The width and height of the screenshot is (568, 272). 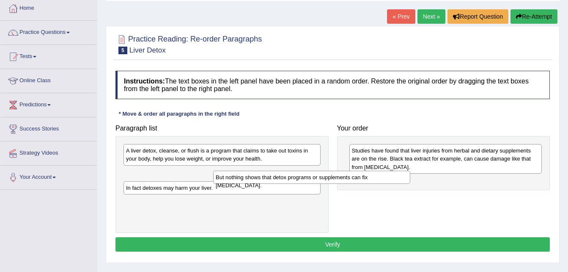 What do you see at coordinates (49, 152) in the screenshot?
I see `a: Strategy Videos` at bounding box center [49, 152].